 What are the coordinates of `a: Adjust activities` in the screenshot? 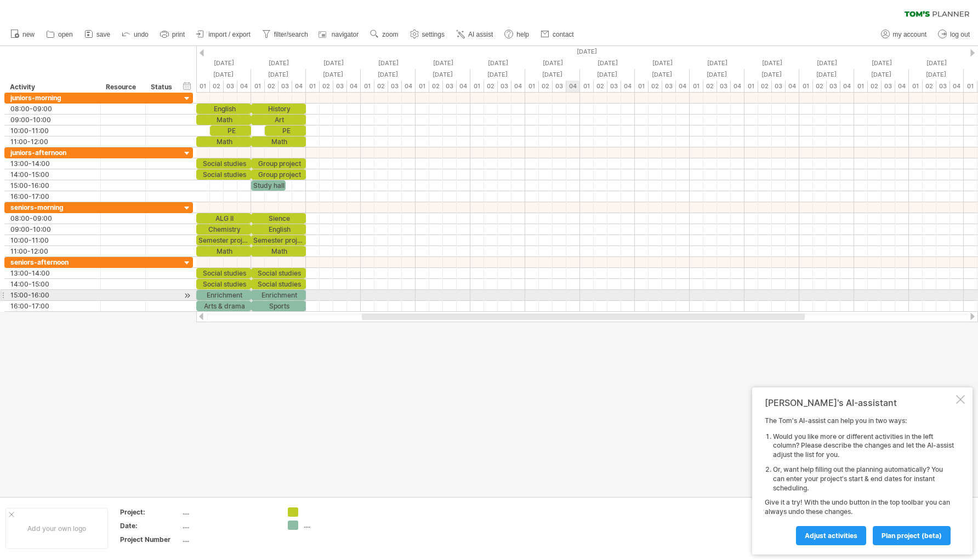 It's located at (831, 535).